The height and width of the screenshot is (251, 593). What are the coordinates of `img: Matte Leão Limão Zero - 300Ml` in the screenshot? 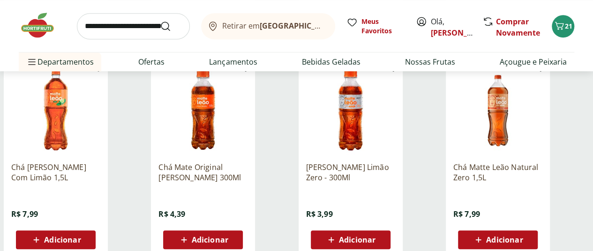 It's located at (351, 110).